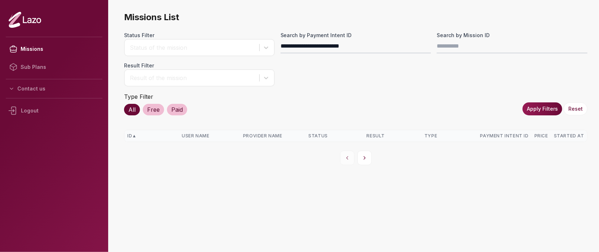 The image size is (599, 252). What do you see at coordinates (199, 35) in the screenshot?
I see `label: Status Filter` at bounding box center [199, 35].